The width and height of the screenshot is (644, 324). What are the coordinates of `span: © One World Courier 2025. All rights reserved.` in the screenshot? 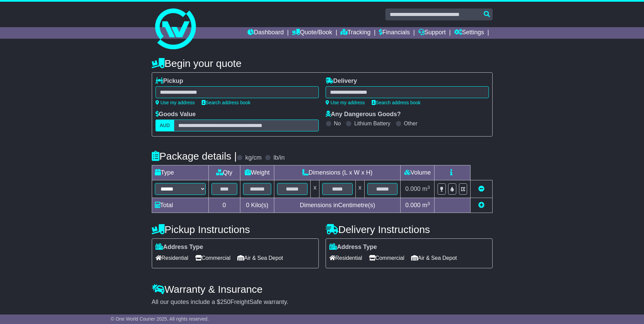 It's located at (160, 319).